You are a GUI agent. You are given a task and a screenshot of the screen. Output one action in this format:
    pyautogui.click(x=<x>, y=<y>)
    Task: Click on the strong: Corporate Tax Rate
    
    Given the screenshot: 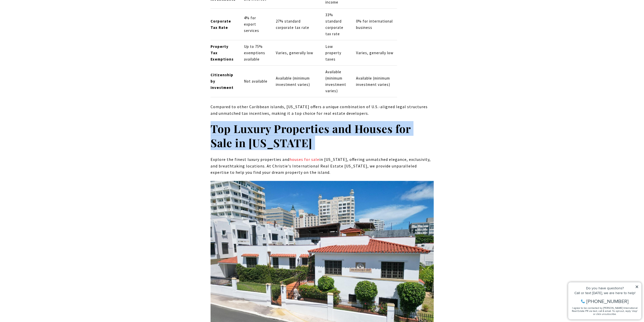 What is the action you would take?
    pyautogui.click(x=221, y=24)
    